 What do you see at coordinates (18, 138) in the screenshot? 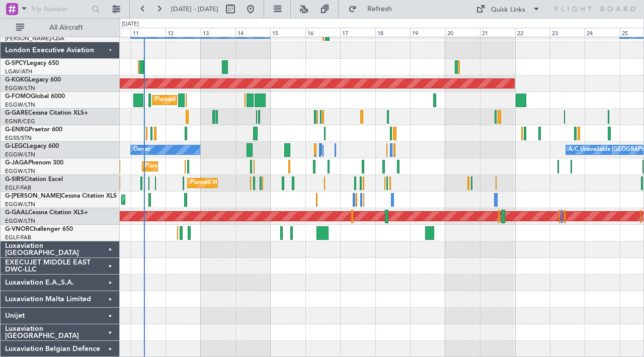
I see `a: EGSS/STN` at bounding box center [18, 138].